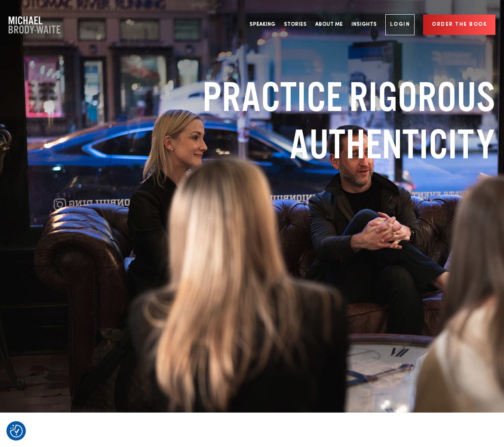  Describe the element at coordinates (343, 120) in the screenshot. I see `h1: Practice Rigorous Authenticity` at that location.